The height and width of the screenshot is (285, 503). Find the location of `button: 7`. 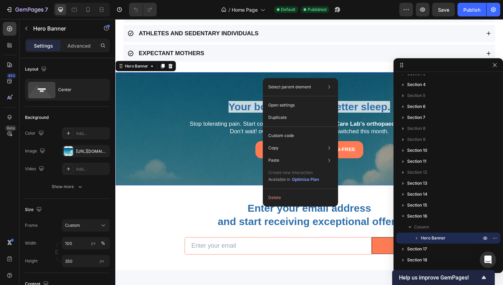

button: 7 is located at coordinates (27, 10).